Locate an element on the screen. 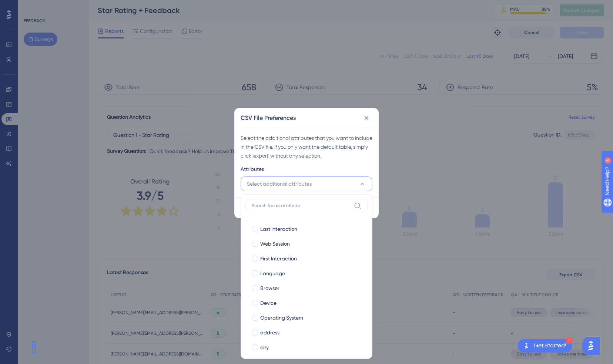 This screenshot has width=613, height=364. span: Browser is located at coordinates (270, 289).